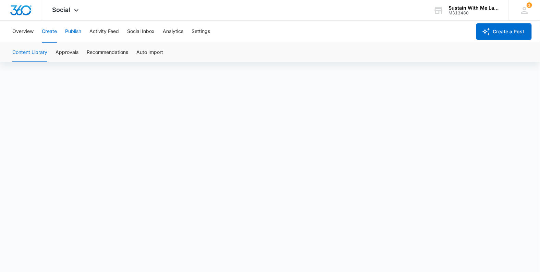 This screenshot has height=272, width=540. I want to click on button: Publish, so click(73, 32).